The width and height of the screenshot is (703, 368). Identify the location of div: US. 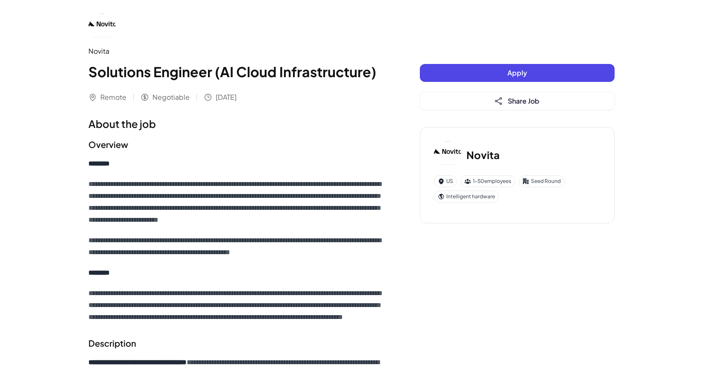
(445, 181).